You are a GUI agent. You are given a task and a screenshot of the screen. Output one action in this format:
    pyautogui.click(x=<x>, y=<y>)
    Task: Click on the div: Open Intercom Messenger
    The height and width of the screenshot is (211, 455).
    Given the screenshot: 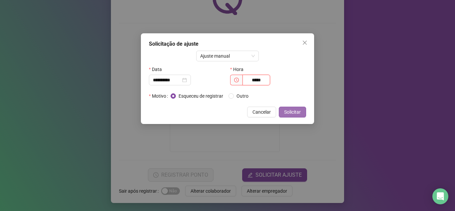 What is the action you would take?
    pyautogui.click(x=440, y=196)
    